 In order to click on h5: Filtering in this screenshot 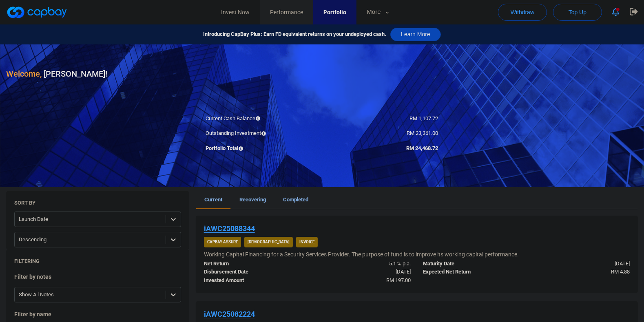, I will do `click(27, 261)`.